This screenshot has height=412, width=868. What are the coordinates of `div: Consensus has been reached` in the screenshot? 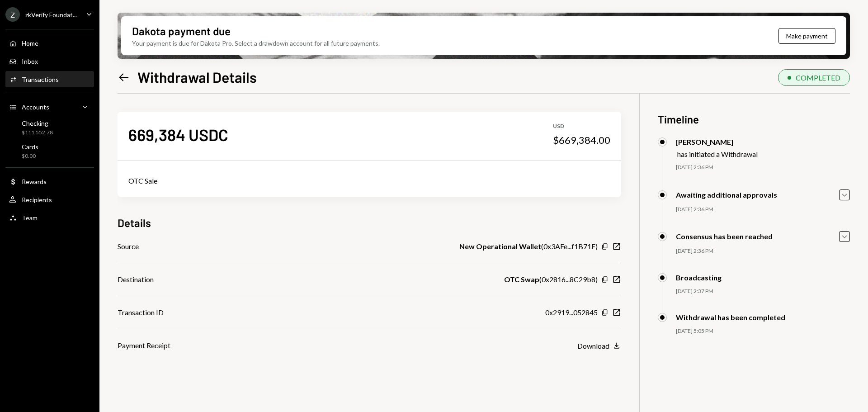 It's located at (724, 236).